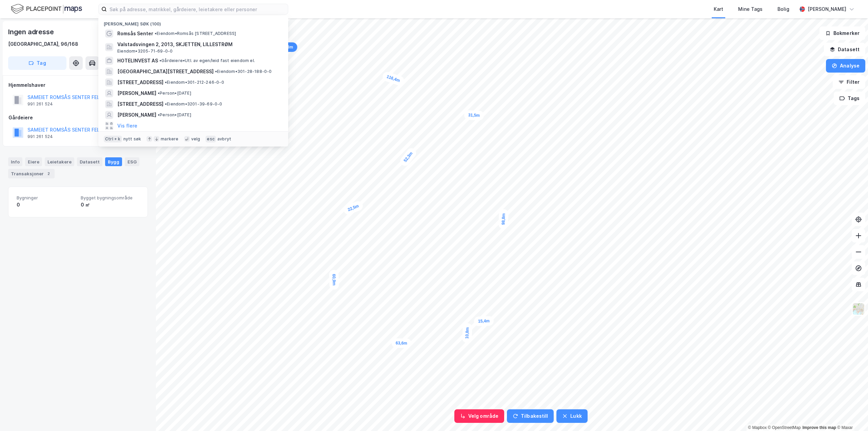  What do you see at coordinates (127, 126) in the screenshot?
I see `button: Vis flere` at bounding box center [127, 126].